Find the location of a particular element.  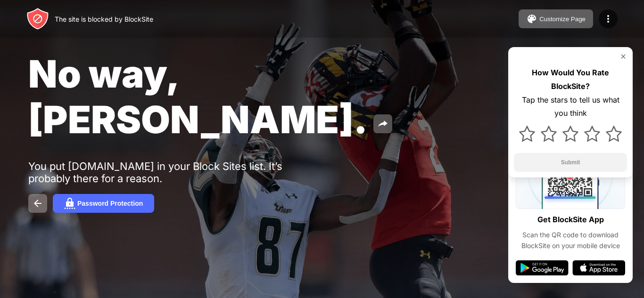

div: How Would You Rate BlockSite? is located at coordinates (571, 79).